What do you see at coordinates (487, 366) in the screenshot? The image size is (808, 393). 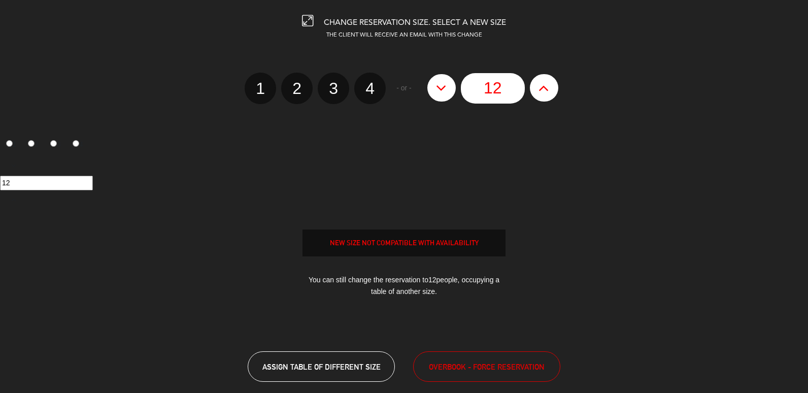 I see `span: OVERBOOK - FORCE RESERVATION` at bounding box center [487, 366].